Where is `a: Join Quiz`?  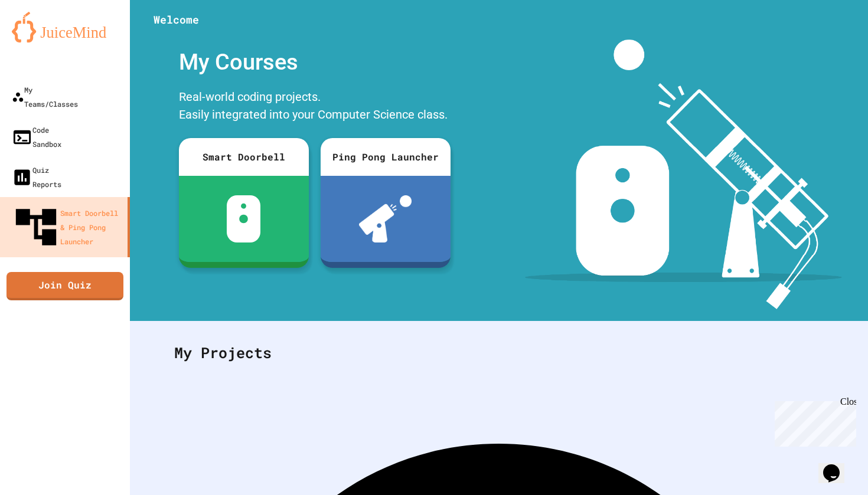 a: Join Quiz is located at coordinates (65, 287).